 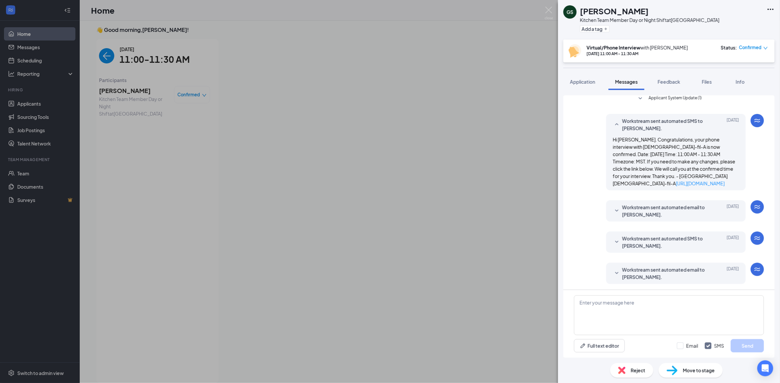 What do you see at coordinates (669, 99) in the screenshot?
I see `button: SmallChevronDownApplicant System Update (1)` at bounding box center [669, 99].